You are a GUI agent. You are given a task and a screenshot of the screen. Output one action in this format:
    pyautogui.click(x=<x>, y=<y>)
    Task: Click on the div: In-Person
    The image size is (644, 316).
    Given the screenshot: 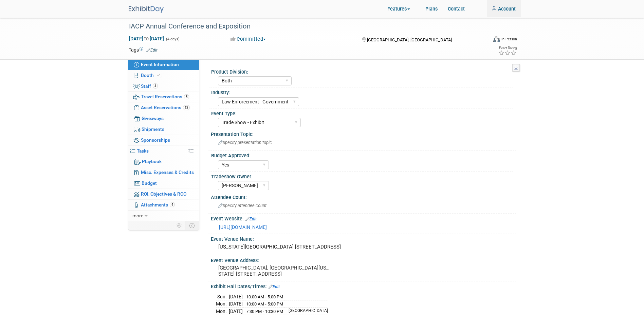 What is the action you would take?
    pyautogui.click(x=509, y=39)
    